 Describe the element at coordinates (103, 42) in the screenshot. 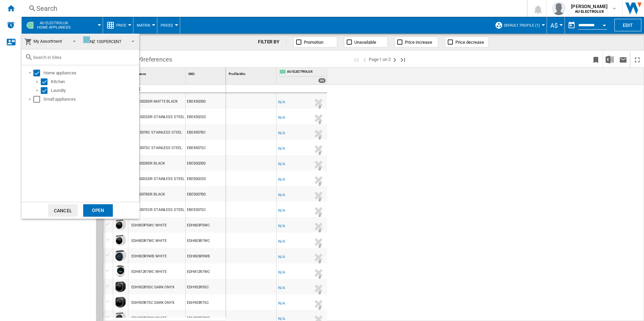

I see `div: NZ 100PERCENT` at that location.